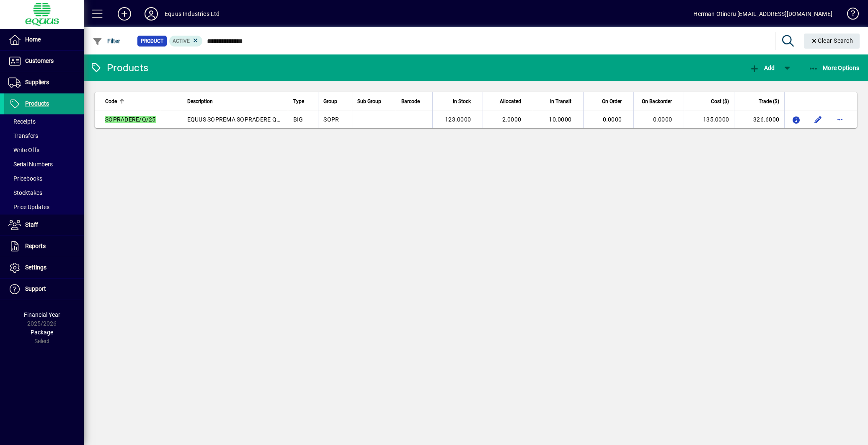 This screenshot has width=868, height=445. What do you see at coordinates (840, 119) in the screenshot?
I see `button: More options` at bounding box center [840, 119].